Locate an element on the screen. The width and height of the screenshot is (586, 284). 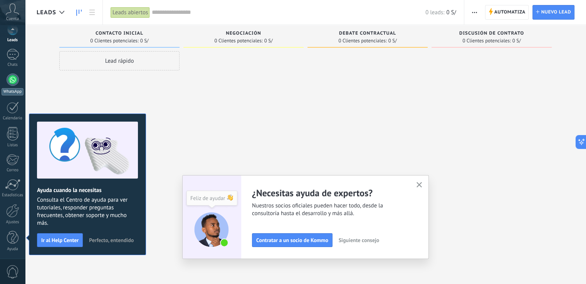
span: Contacto inicial is located at coordinates (119, 33).